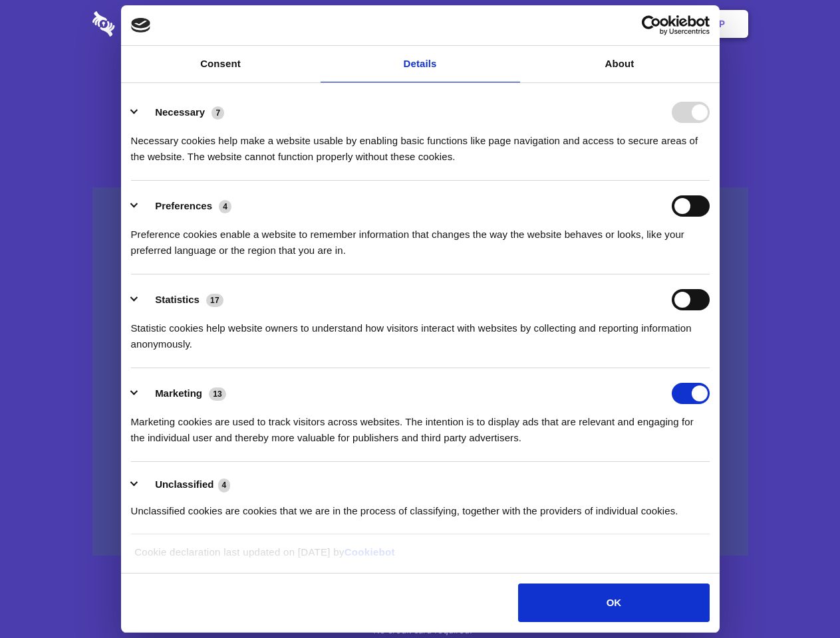  What do you see at coordinates (420, 143) in the screenshot?
I see `div: Necessary cookies help make a website usable by enabling basic functions like page navigation and...` at bounding box center [420, 143].